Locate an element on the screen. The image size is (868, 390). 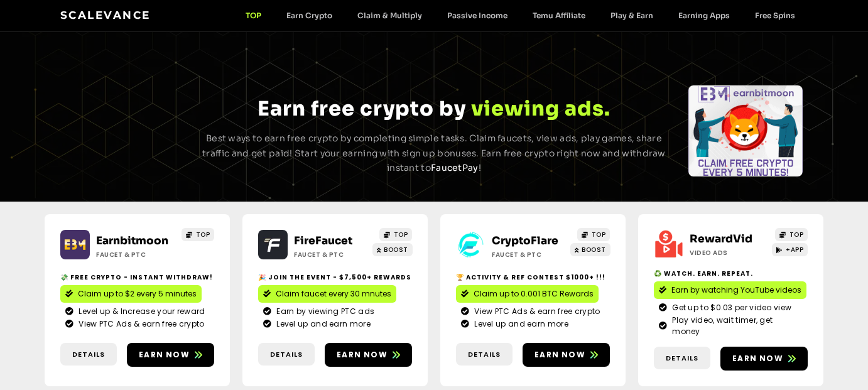
a: Claim & Multiply is located at coordinates (389, 15).